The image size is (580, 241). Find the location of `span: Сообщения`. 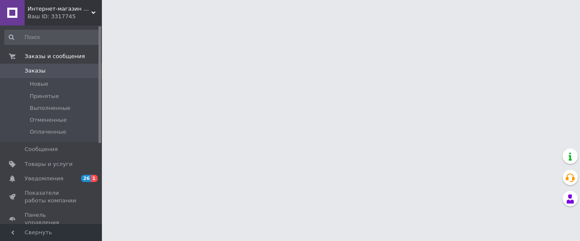

span: Сообщения is located at coordinates (41, 149).